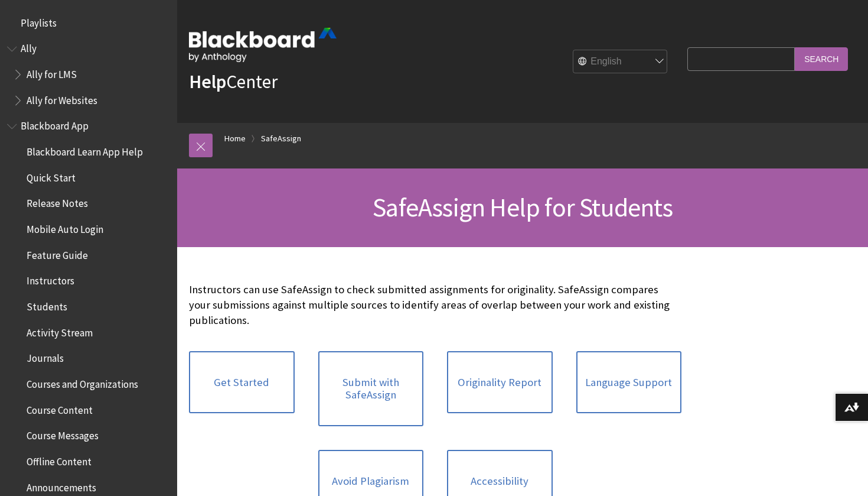 This screenshot has width=868, height=496. What do you see at coordinates (54, 124) in the screenshot?
I see `span: Blackboard App` at bounding box center [54, 124].